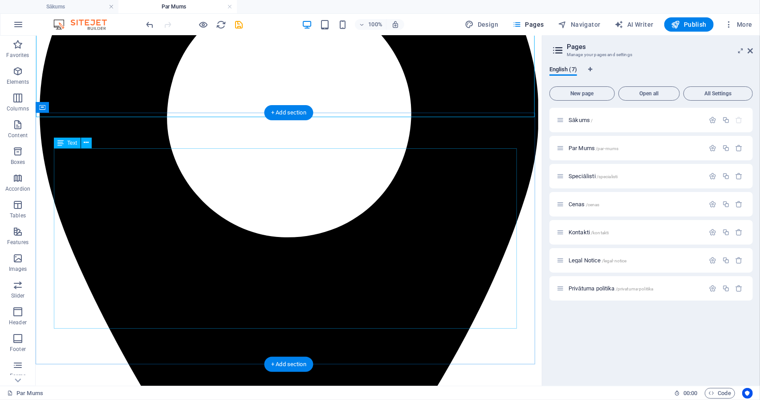 The image size is (760, 400). Describe the element at coordinates (651, 74) in the screenshot. I see `div: Language Tabs` at that location.